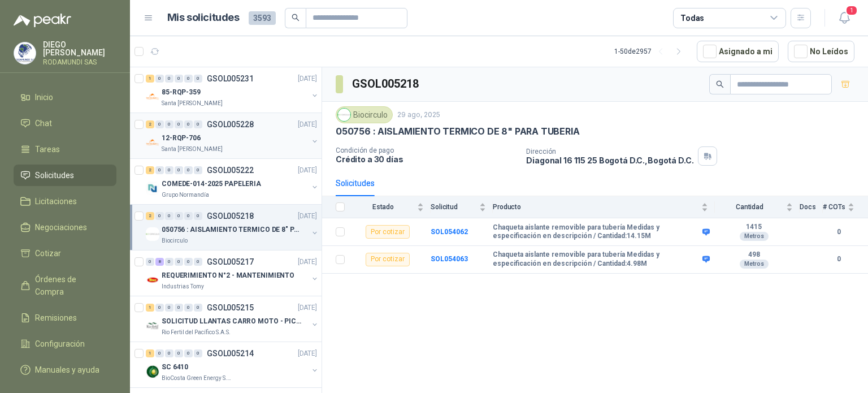  Describe the element at coordinates (426, 159) in the screenshot. I see `p: Crédito a 30 días` at that location.